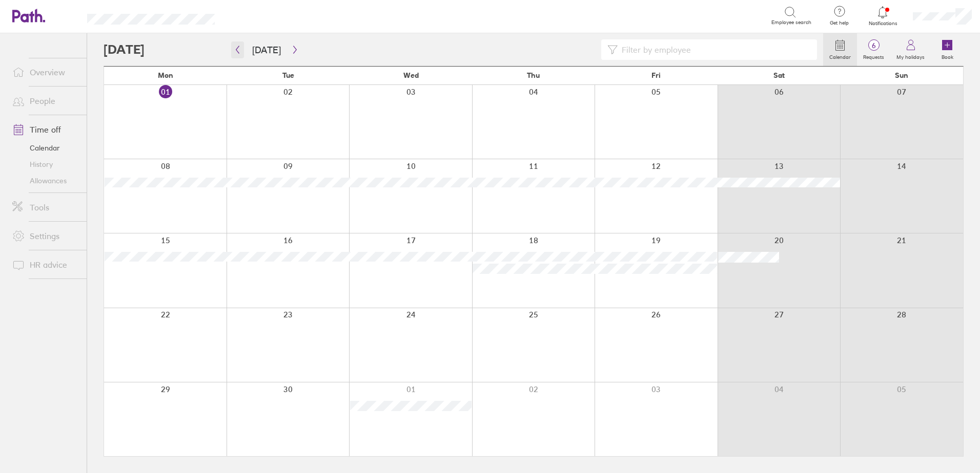 The width and height of the screenshot is (980, 473). I want to click on span: Sat, so click(779, 75).